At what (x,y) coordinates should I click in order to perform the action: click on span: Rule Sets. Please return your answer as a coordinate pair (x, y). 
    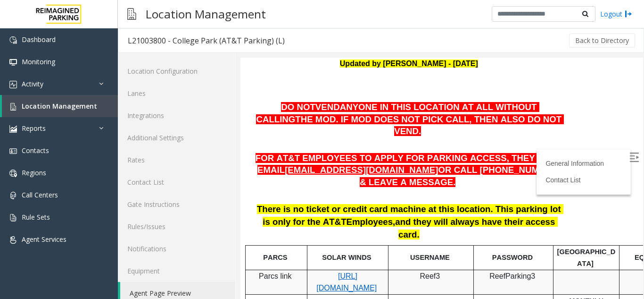
    Looking at the image, I should click on (36, 216).